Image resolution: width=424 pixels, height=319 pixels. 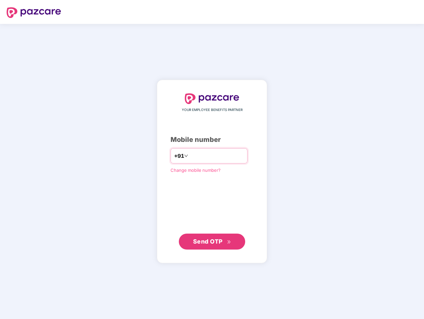 I want to click on span: double-right, so click(x=229, y=242).